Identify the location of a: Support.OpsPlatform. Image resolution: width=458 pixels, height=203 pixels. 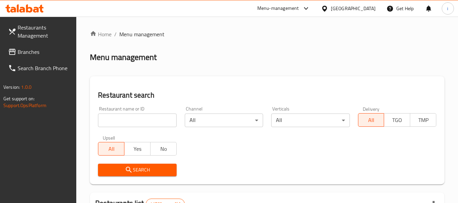
(25, 105).